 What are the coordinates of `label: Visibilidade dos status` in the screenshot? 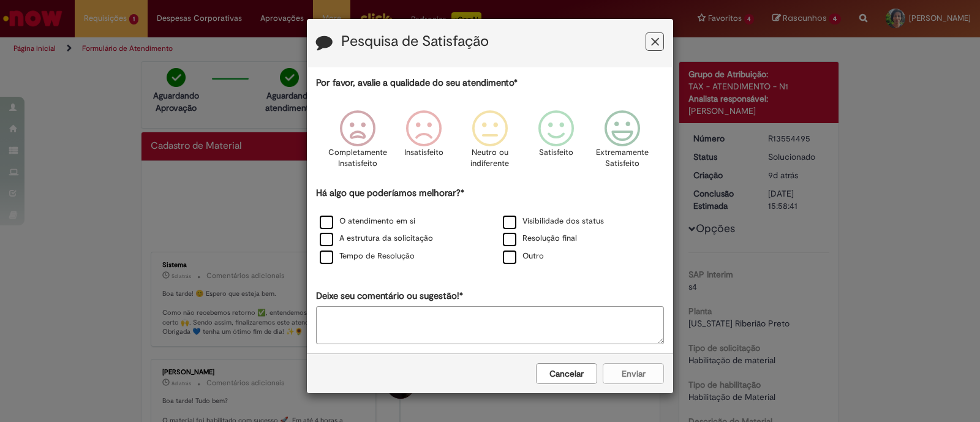 It's located at (553, 221).